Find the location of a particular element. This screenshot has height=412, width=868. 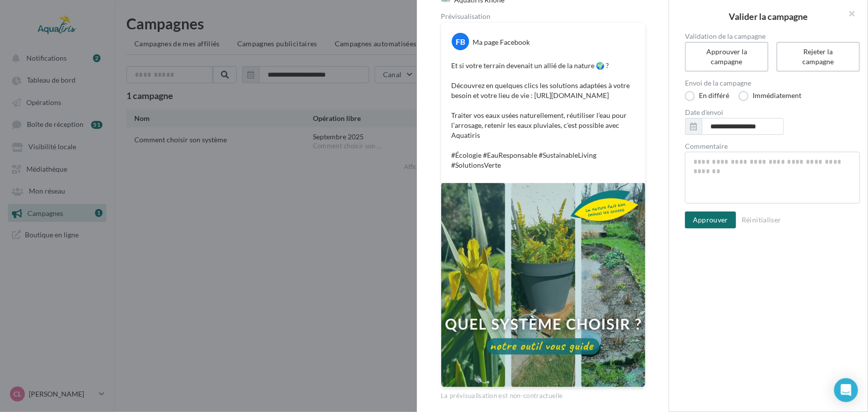

div: Rejeter la campagne is located at coordinates (818, 57).